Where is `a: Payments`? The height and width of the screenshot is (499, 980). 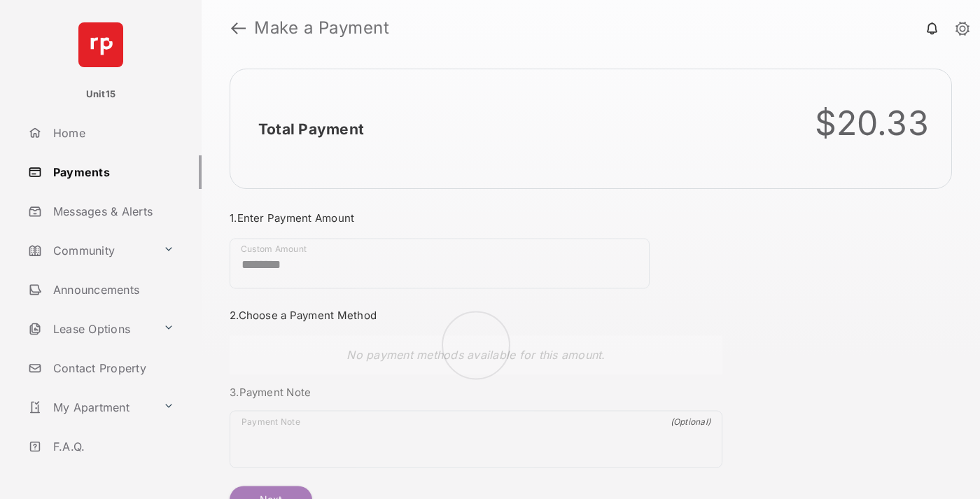
a: Payments is located at coordinates (112, 172).